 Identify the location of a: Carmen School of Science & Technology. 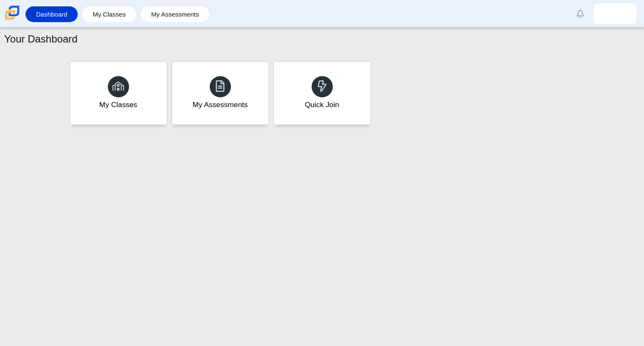
(12, 19).